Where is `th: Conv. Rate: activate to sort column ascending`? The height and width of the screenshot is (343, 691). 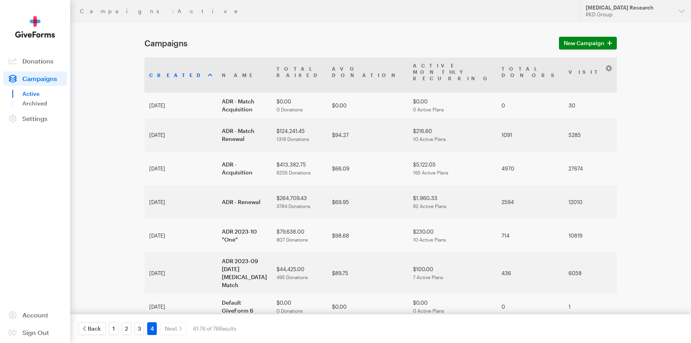 th: Conv. Rate: activate to sort column ascending is located at coordinates (640, 75).